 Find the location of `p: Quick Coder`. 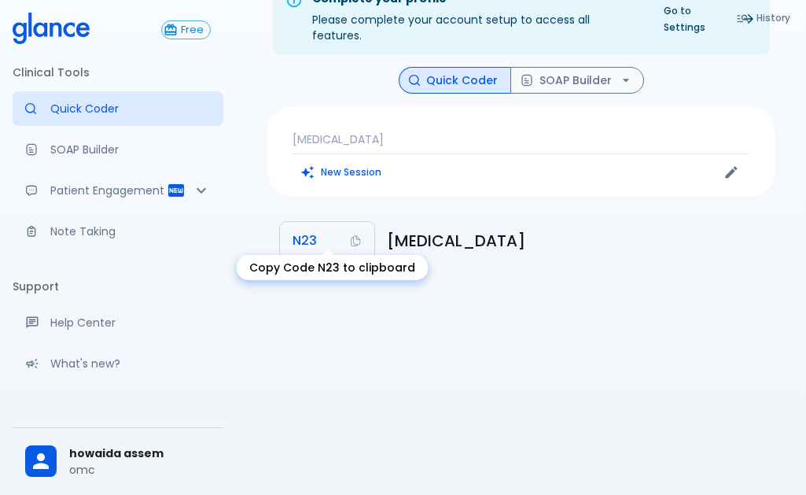

p: Quick Coder is located at coordinates (131, 109).